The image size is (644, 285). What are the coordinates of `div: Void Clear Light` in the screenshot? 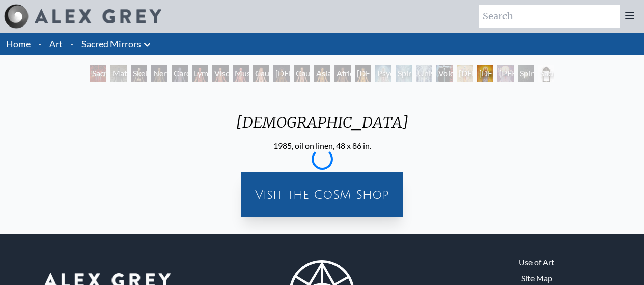 It's located at (444, 73).